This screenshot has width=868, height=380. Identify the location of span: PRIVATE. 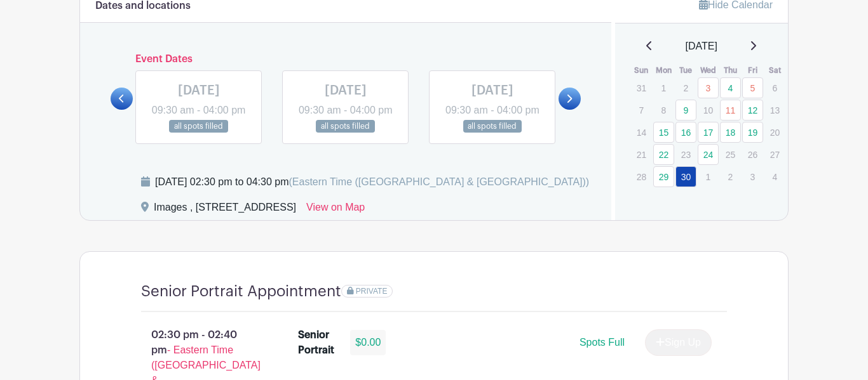
(371, 292).